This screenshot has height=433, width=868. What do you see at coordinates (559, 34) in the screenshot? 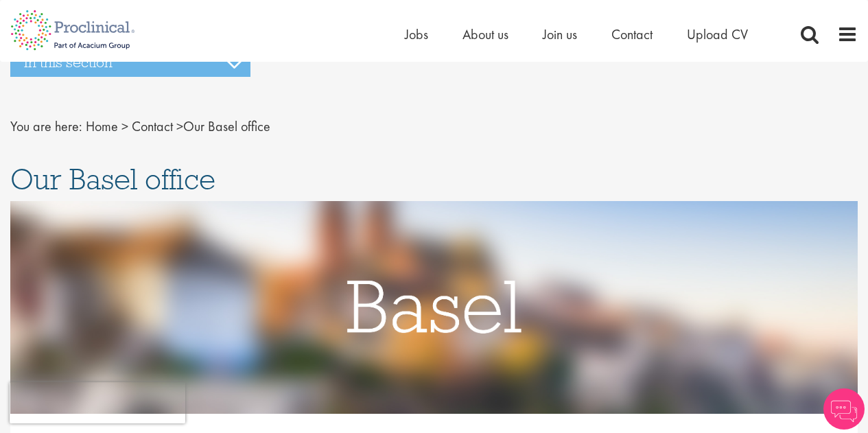
I see `span: Join us` at bounding box center [559, 34].